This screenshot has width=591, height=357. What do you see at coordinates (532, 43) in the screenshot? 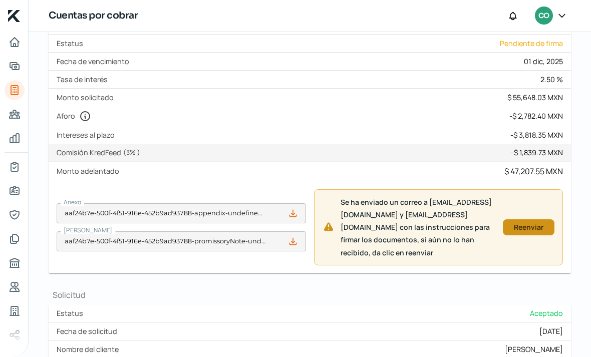
I see `span: Pendiente de firma` at bounding box center [532, 43].